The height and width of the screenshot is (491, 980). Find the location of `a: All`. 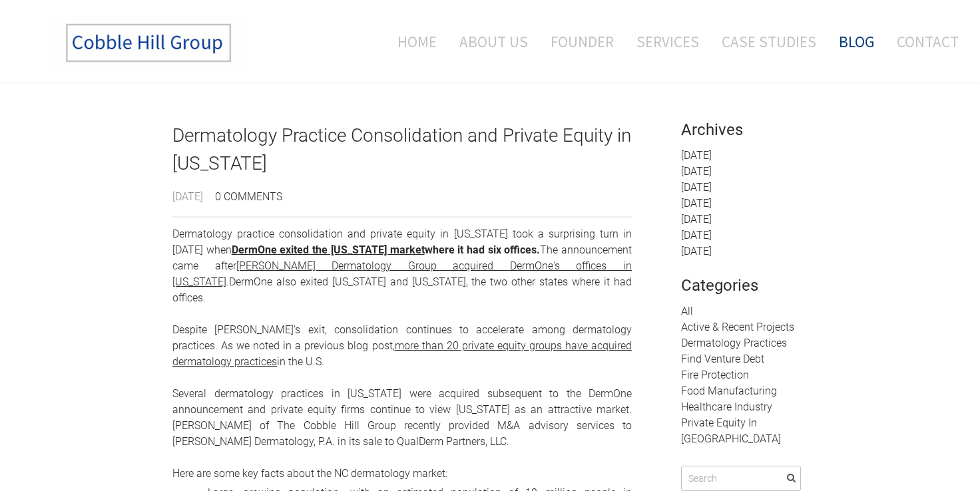

a: All is located at coordinates (687, 311).